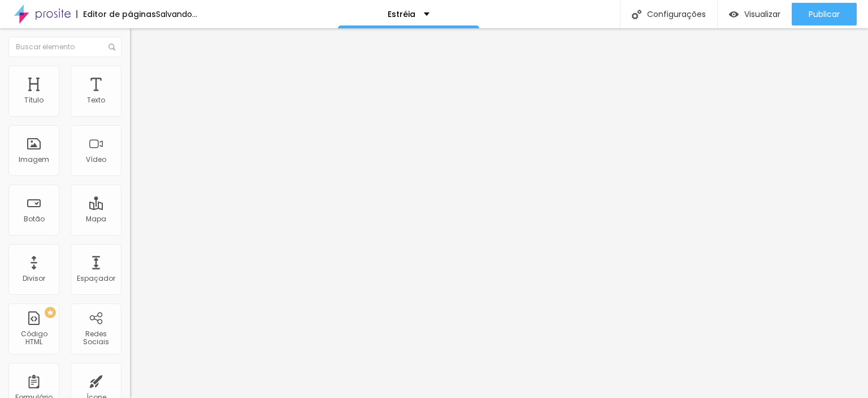 Image resolution: width=868 pixels, height=398 pixels. I want to click on button: Visualizar, so click(754, 14).